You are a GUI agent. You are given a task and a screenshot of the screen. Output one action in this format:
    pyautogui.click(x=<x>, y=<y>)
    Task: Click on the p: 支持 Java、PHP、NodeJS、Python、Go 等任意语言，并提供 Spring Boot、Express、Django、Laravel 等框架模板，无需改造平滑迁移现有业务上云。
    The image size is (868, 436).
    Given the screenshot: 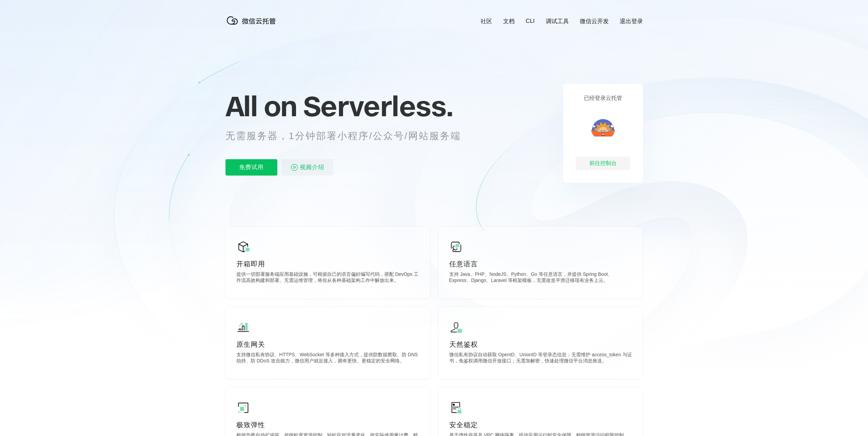 What is the action you would take?
    pyautogui.click(x=541, y=278)
    